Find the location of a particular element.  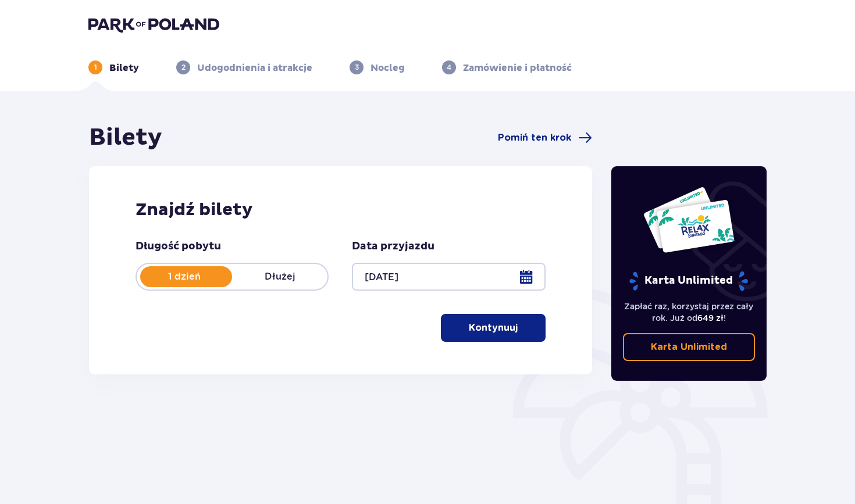

p: Dłużej is located at coordinates (280, 277).